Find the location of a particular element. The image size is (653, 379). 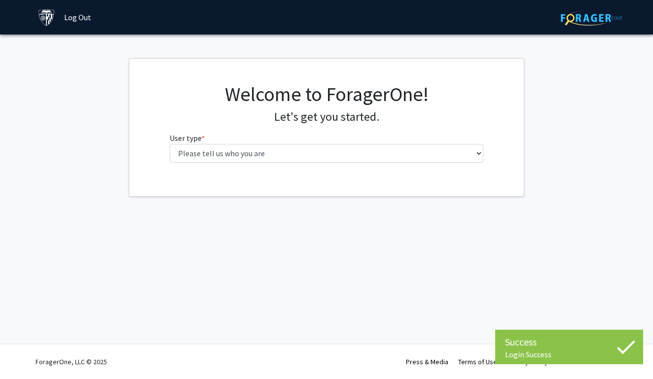

a: Terms of Use is located at coordinates (477, 362).